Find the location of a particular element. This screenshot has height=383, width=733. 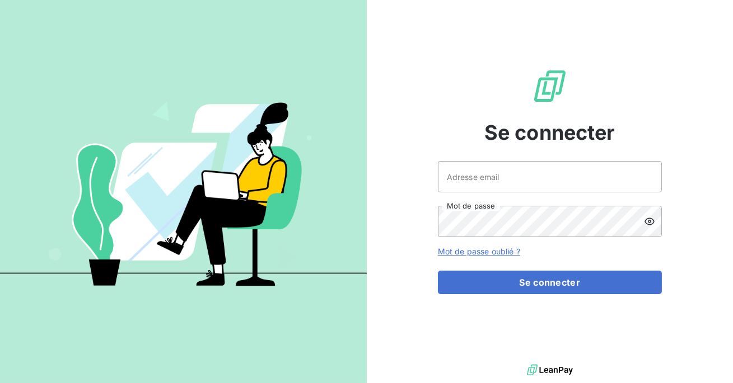

img: logo is located at coordinates (550, 370).